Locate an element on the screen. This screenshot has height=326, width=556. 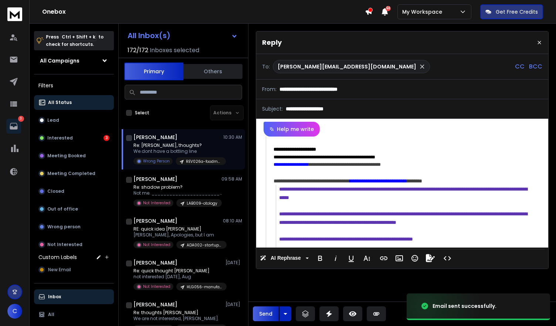
h3: Inboxes selected is located at coordinates (175, 50).